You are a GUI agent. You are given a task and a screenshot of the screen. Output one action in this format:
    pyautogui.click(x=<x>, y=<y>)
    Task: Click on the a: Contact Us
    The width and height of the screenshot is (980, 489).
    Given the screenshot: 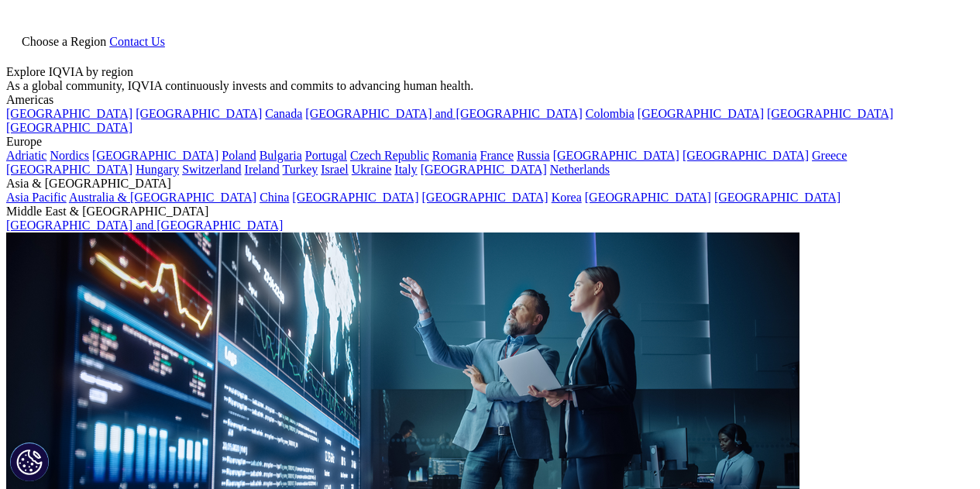 What is the action you would take?
    pyautogui.click(x=137, y=41)
    